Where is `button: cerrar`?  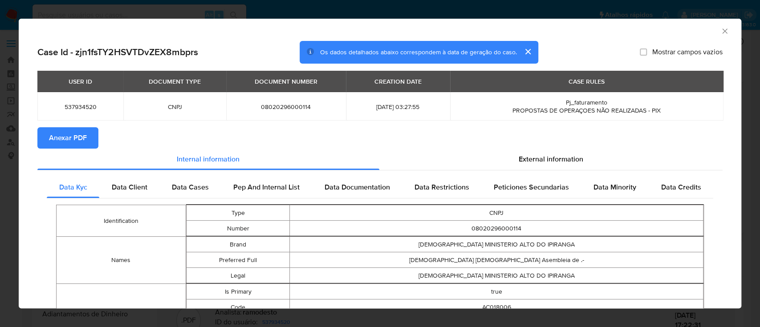
button: cerrar is located at coordinates (527, 52).